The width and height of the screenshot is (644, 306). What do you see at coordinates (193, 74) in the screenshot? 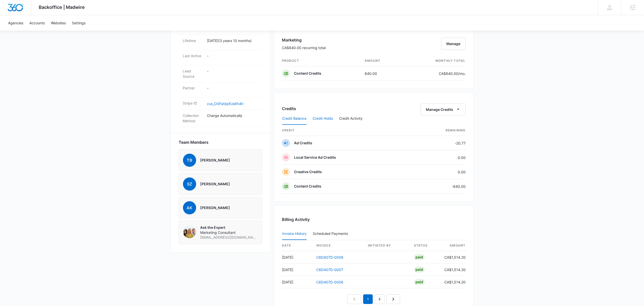
I see `dt: Lead Source` at bounding box center [193, 74].